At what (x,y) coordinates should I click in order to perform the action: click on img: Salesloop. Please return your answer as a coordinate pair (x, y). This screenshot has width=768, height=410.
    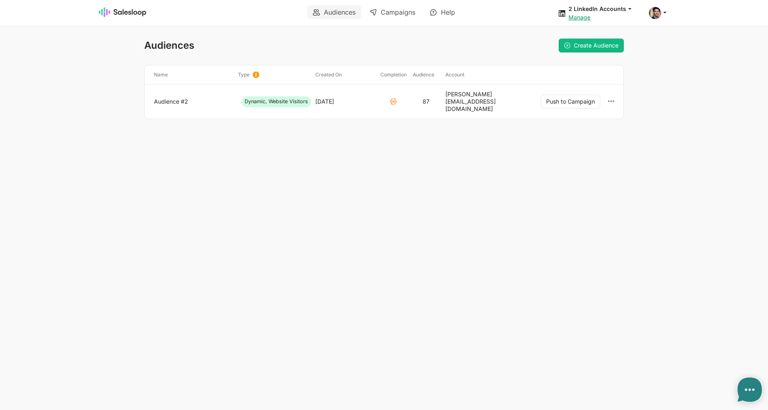
    Looking at the image, I should click on (123, 12).